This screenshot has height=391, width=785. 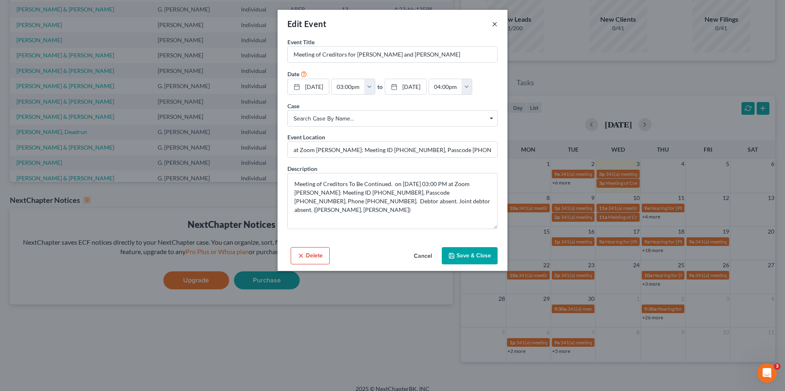 What do you see at coordinates (310, 256) in the screenshot?
I see `button: Delete` at bounding box center [310, 256].